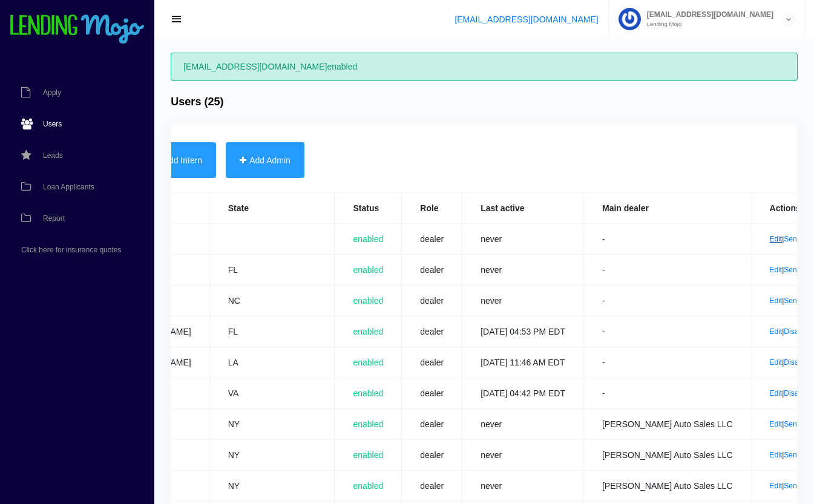 Image resolution: width=814 pixels, height=504 pixels. Describe the element at coordinates (77, 30) in the screenshot. I see `img: logo-small.png` at that location.